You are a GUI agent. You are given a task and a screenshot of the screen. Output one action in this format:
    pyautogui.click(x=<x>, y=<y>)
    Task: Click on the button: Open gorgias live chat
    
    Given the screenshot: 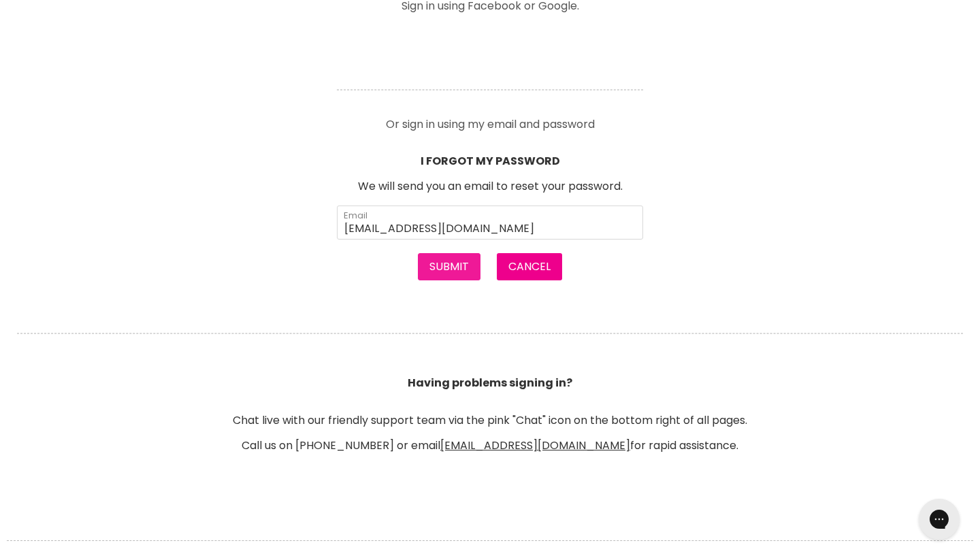 What is the action you would take?
    pyautogui.click(x=27, y=25)
    